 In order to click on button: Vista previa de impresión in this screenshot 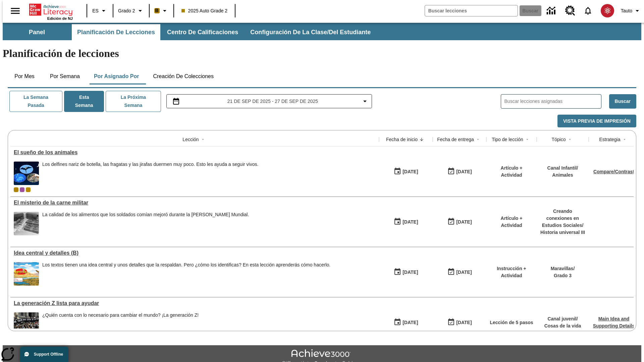, I will do `click(596, 121)`.